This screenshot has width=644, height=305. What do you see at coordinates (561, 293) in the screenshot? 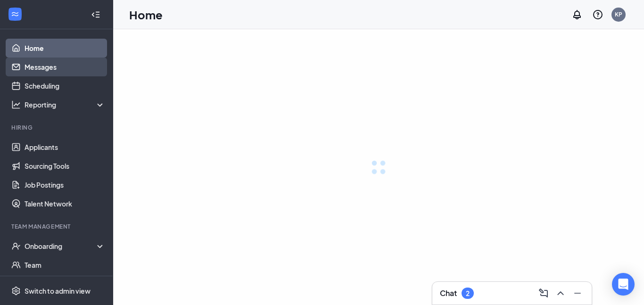
I see `svg: ChevronUp` at bounding box center [561, 293].